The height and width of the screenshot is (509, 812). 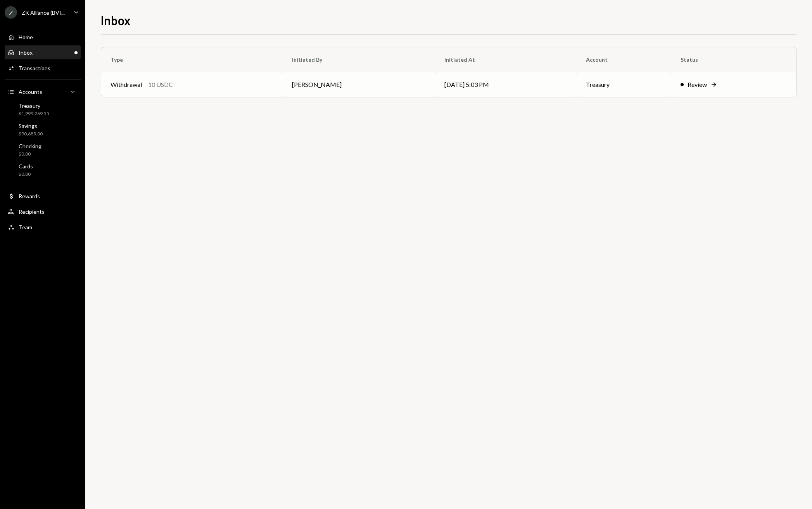 What do you see at coordinates (34, 106) in the screenshot?
I see `div: Treasury` at bounding box center [34, 106].